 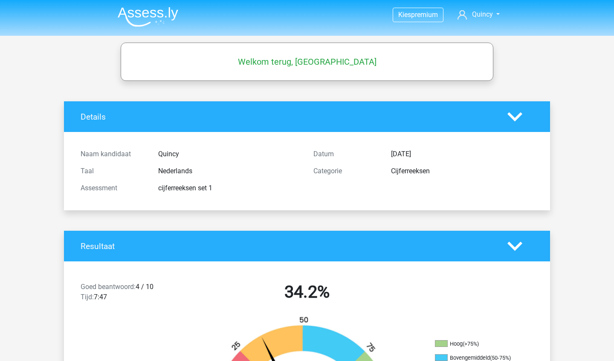 What do you see at coordinates (418, 14) in the screenshot?
I see `a: Kiespremium` at bounding box center [418, 14].